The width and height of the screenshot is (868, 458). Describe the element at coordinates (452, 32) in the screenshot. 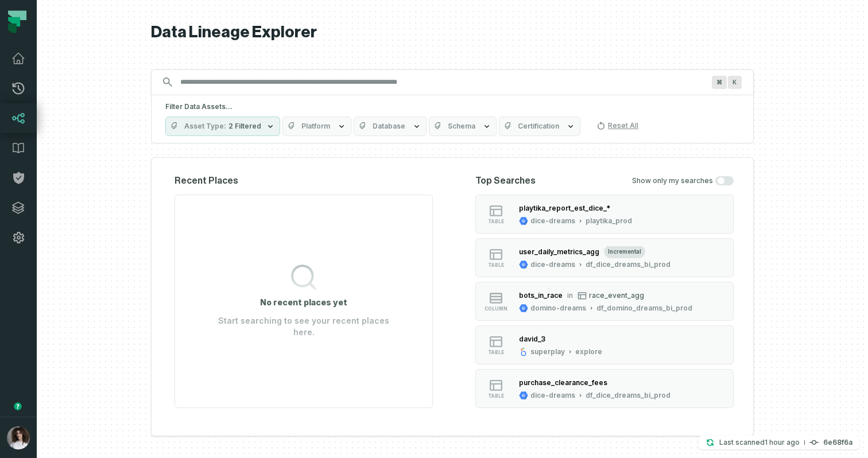

I see `h1: Data Lineage Explorer` at that location.